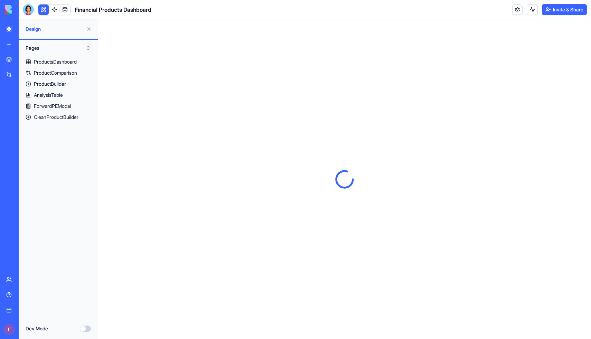  What do you see at coordinates (48, 95) in the screenshot?
I see `div: AnalysisTable` at bounding box center [48, 95].